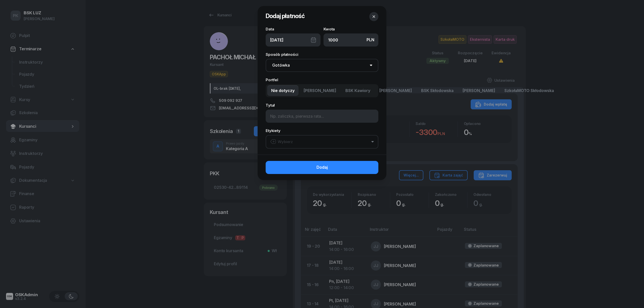 Image resolution: width=644 pixels, height=308 pixels. What do you see at coordinates (351, 40) in the screenshot?
I see `input: 0` at bounding box center [351, 40].